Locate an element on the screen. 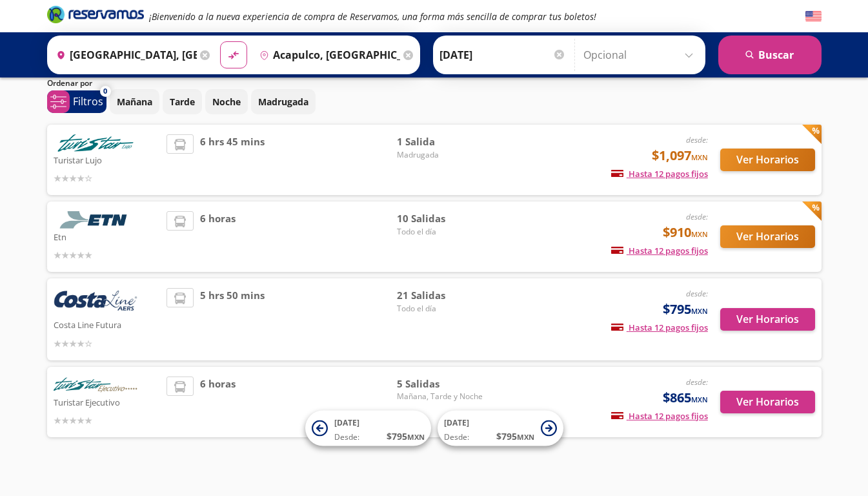 The image size is (868, 496). p: Tarde is located at coordinates (182, 101).